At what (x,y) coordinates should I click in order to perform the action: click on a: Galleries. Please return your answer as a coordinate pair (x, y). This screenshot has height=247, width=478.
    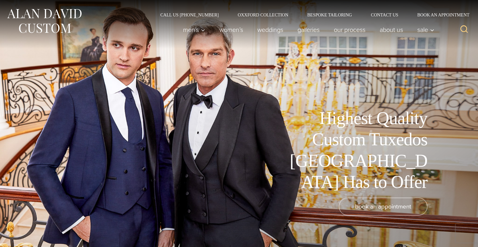
    Looking at the image, I should click on (309, 30).